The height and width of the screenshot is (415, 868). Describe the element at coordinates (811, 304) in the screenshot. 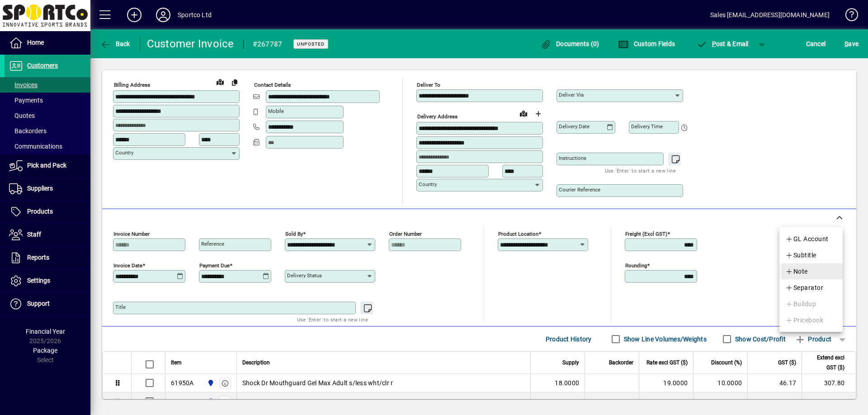

I see `button: Buildup` at that location.